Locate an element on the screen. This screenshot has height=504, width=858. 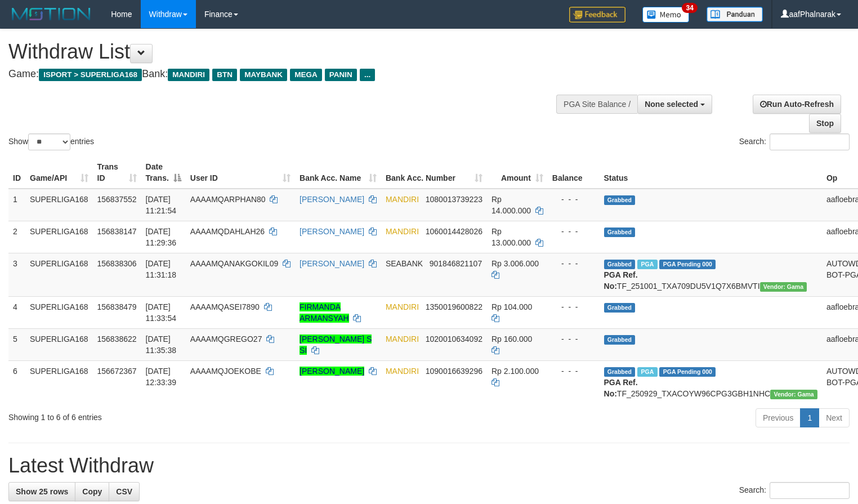
span: Copy is located at coordinates (92, 491).